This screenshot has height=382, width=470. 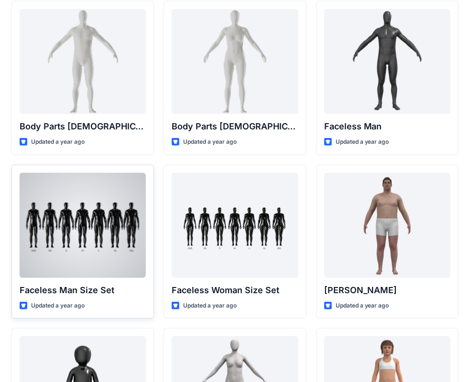 I want to click on p: Faceless Woman Size Set, so click(x=235, y=291).